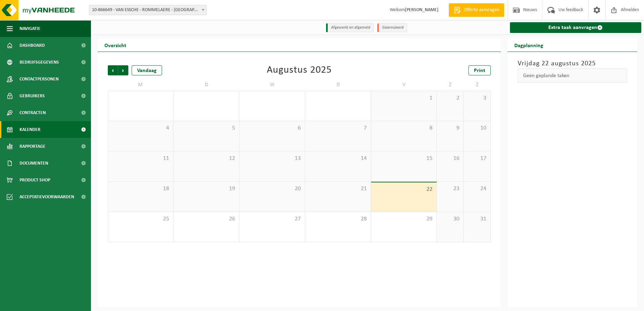  I want to click on span: 11, so click(141, 159).